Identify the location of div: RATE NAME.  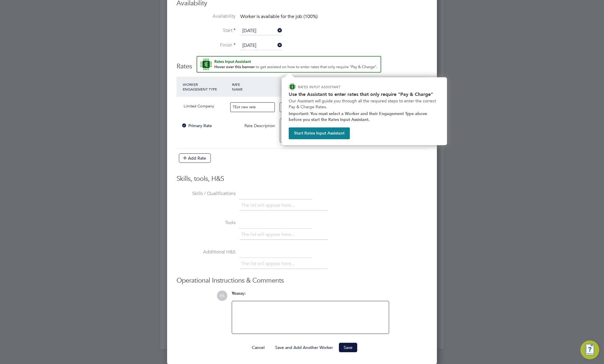
(255, 87).